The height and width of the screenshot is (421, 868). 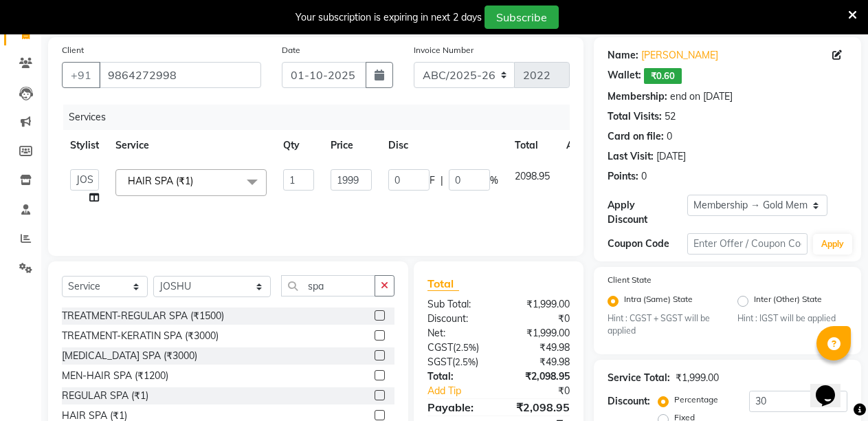 What do you see at coordinates (388, 18) in the screenshot?
I see `div: Your subscription is expiring in next 2 days` at bounding box center [388, 18].